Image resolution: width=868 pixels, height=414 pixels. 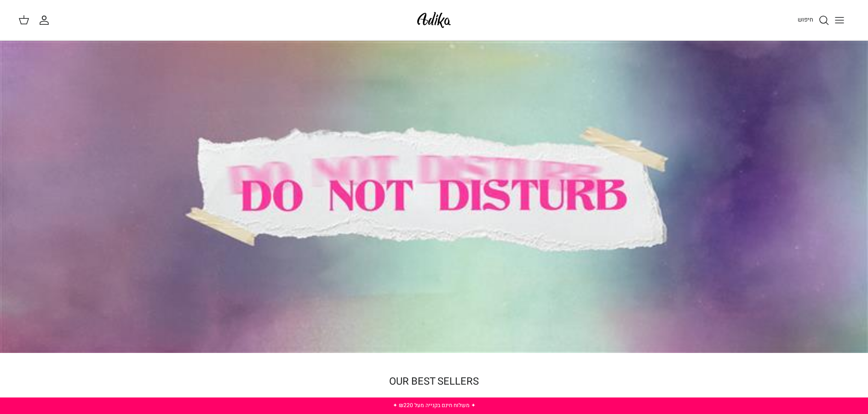 I want to click on a: החשבון שלי, so click(x=46, y=21).